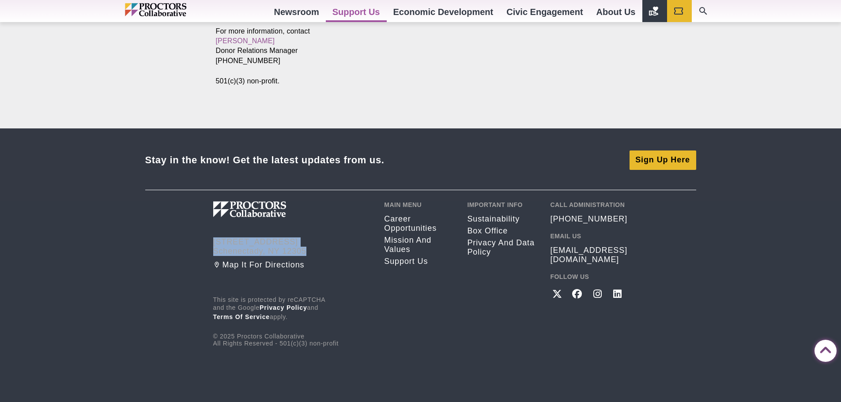 The image size is (841, 402). Describe the element at coordinates (589, 236) in the screenshot. I see `h2: Email Us` at that location.